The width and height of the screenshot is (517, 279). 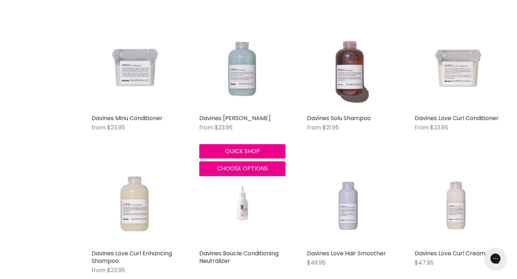 What do you see at coordinates (242, 168) in the screenshot?
I see `span: Choose options` at bounding box center [242, 168].